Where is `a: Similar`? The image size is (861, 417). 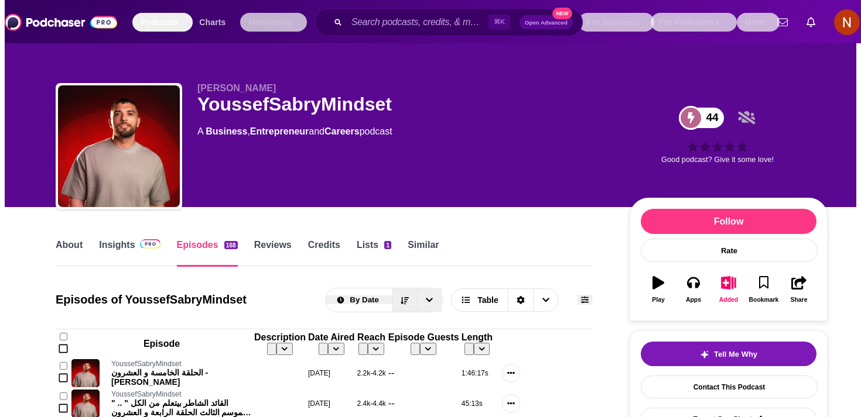 a: Similar is located at coordinates (423, 253).